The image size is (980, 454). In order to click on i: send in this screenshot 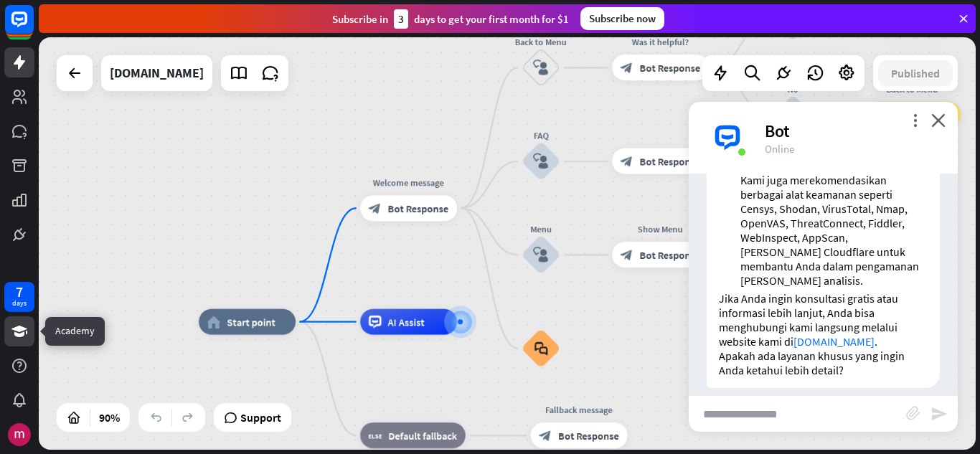, I will do `click(939, 414)`.